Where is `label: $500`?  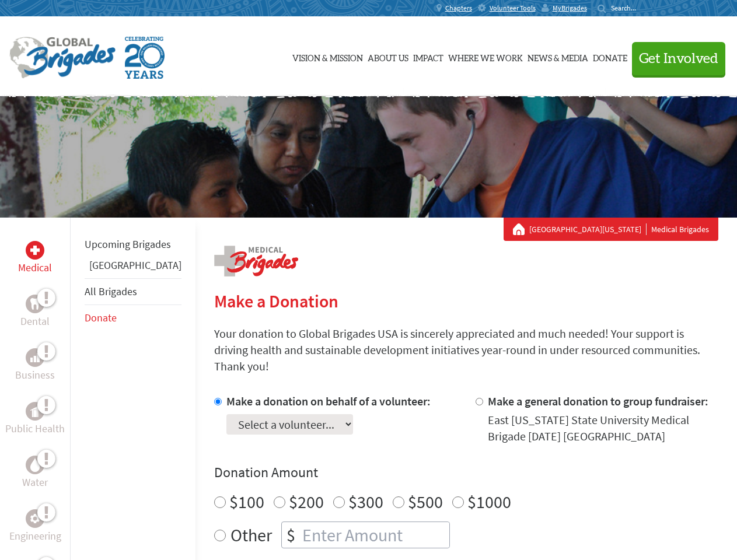 label: $500 is located at coordinates (426, 501).